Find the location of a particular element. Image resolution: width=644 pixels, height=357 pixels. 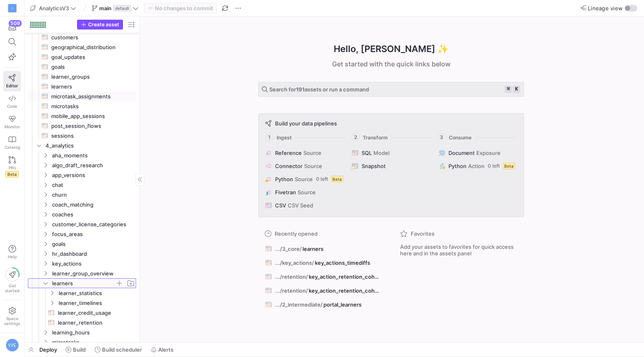

div: VVE is located at coordinates (13, 345).